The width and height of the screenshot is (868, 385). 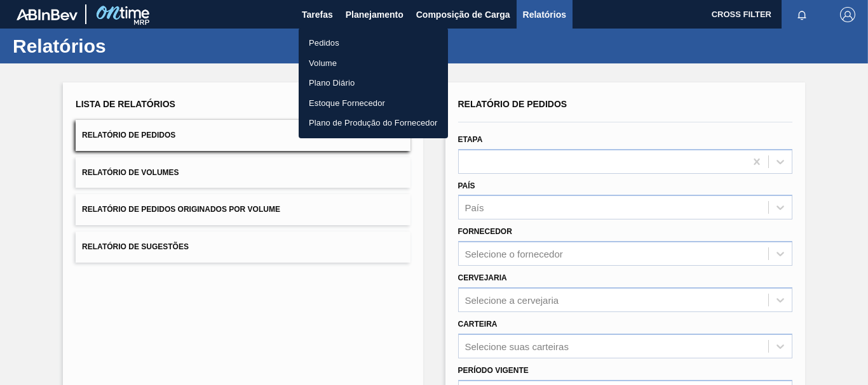 What do you see at coordinates (373, 83) in the screenshot?
I see `a: Plano Diário` at bounding box center [373, 83].